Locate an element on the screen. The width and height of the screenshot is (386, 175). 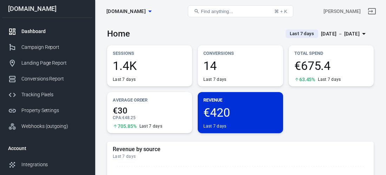
a: Conversions Report is located at coordinates (47, 79).